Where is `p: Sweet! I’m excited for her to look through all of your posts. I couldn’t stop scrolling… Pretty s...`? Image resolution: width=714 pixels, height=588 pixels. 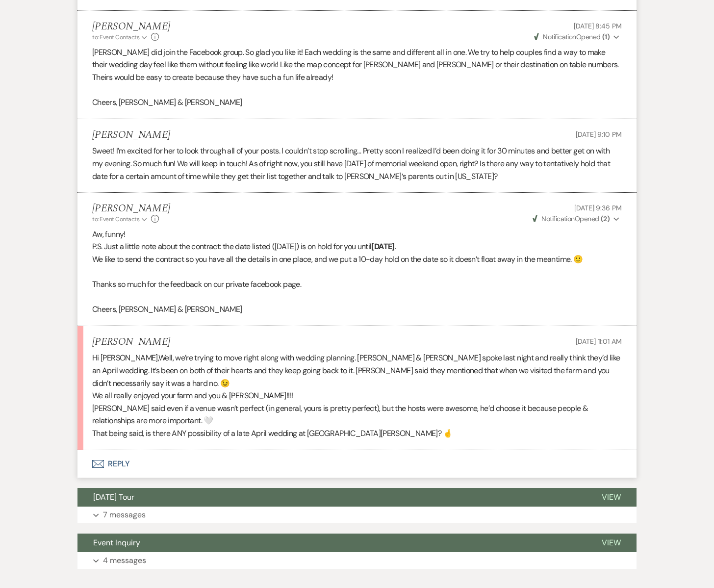 p: Sweet! I’m excited for her to look through all of your posts. I couldn’t stop scrolling… Pretty s... is located at coordinates (357, 163).